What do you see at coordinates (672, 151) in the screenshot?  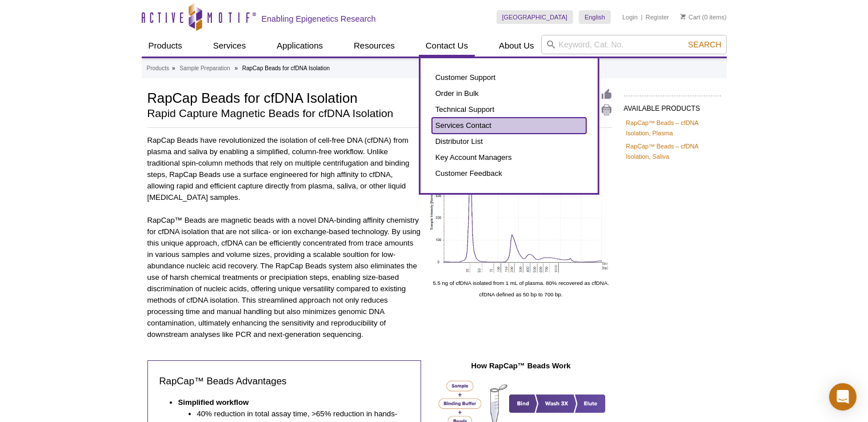 I see `a: RapCap™ Beads – cfDNA Isolation, Saliva` at bounding box center [672, 151].